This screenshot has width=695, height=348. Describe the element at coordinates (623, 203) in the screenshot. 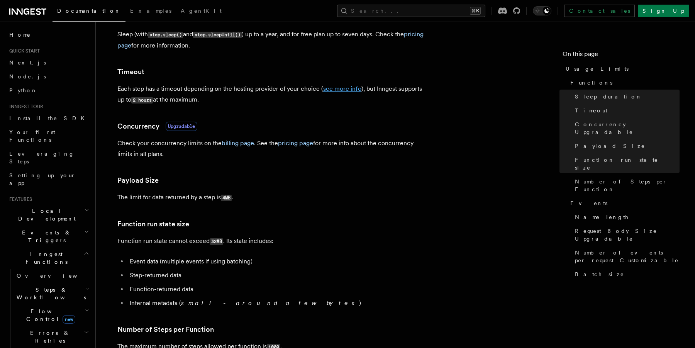

I see `a: Events` at that location.